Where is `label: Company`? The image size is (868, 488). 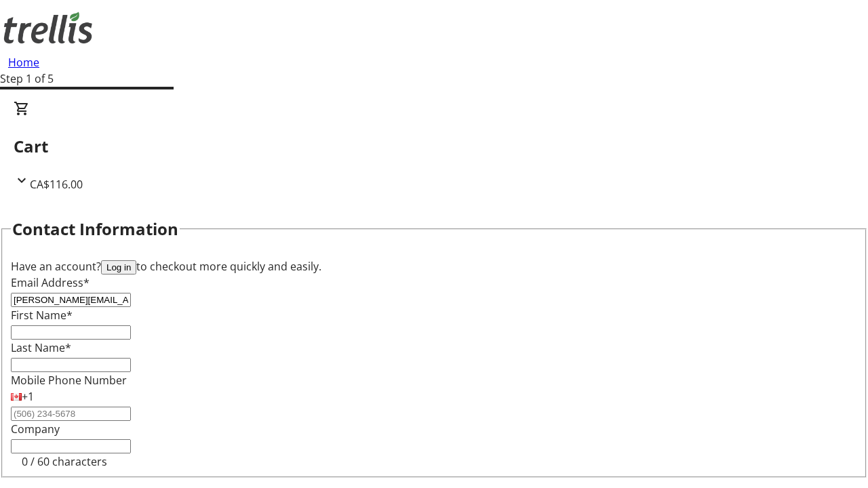 label: Company is located at coordinates (36, 429).